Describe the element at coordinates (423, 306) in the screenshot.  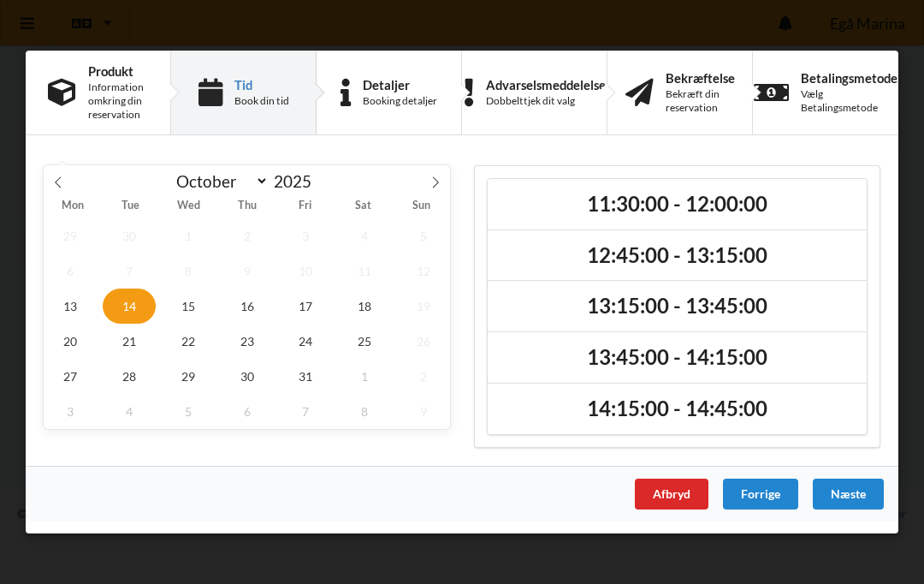
I see `span: October 19, 2025` at that location.